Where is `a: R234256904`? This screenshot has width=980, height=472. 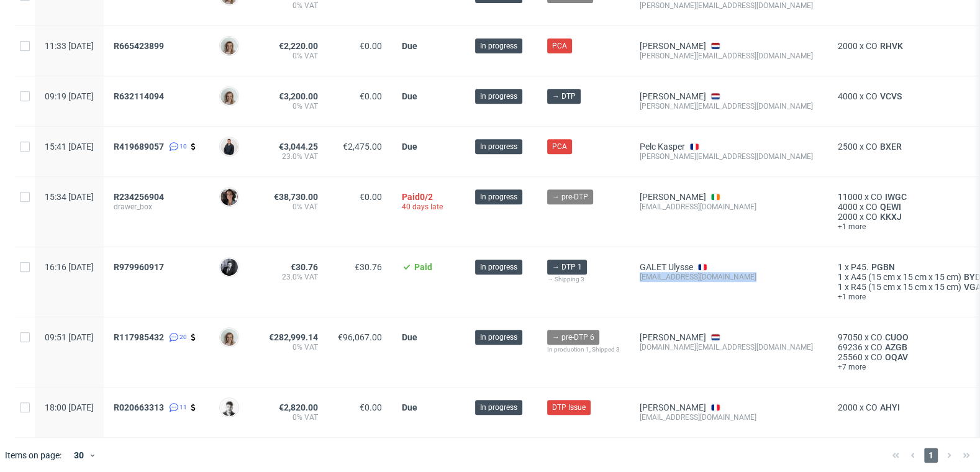
a: R234256904 is located at coordinates (140, 197).